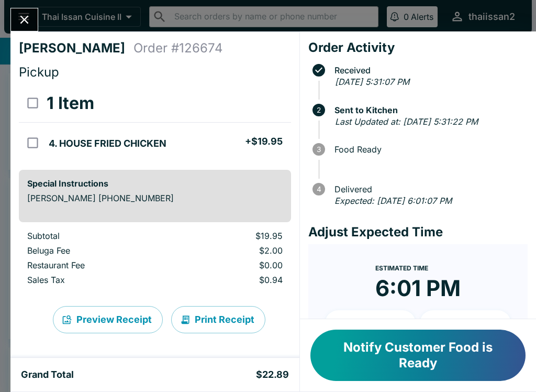 The width and height of the screenshot is (536, 392). Describe the element at coordinates (465, 323) in the screenshot. I see `button: + 20` at that location.